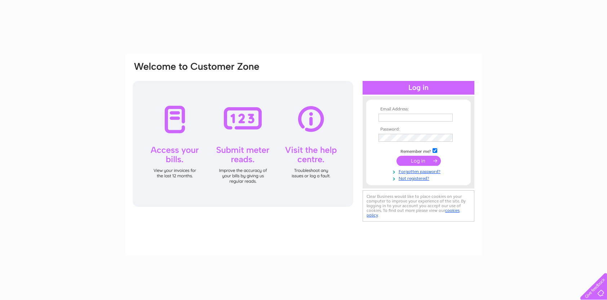  Describe the element at coordinates (418, 130) in the screenshot. I see `th: Password:` at that location.